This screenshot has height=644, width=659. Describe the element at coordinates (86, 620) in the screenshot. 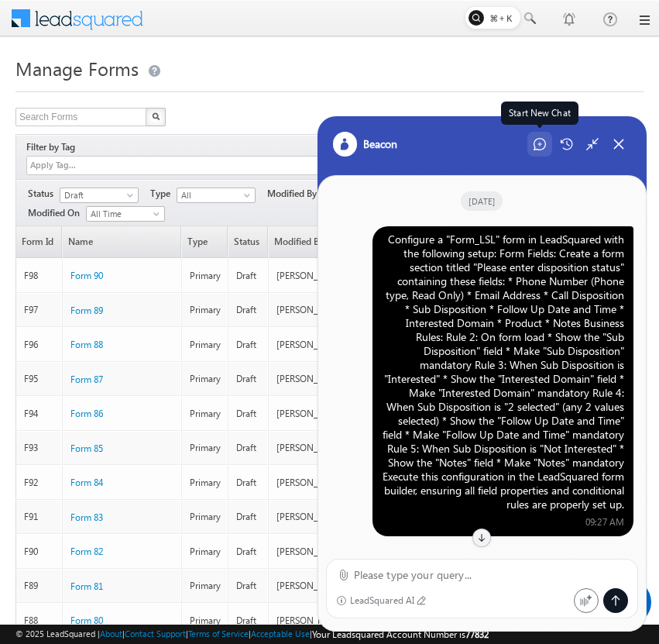

I see `a: Form 80` at that location.